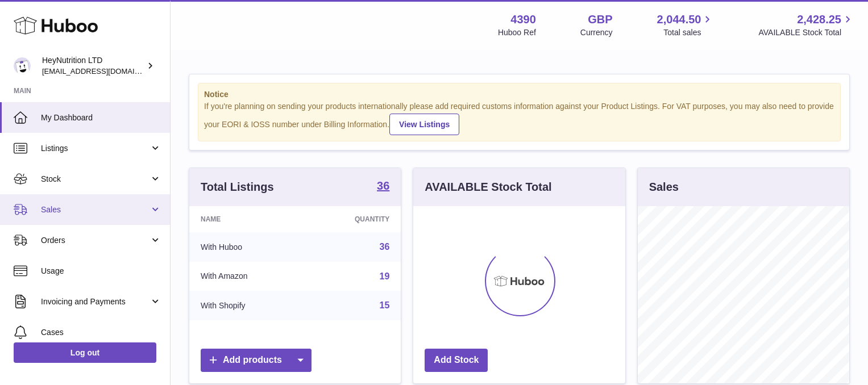 Image resolution: width=868 pixels, height=385 pixels. I want to click on span: AVAILABLE Stock Total, so click(806, 32).